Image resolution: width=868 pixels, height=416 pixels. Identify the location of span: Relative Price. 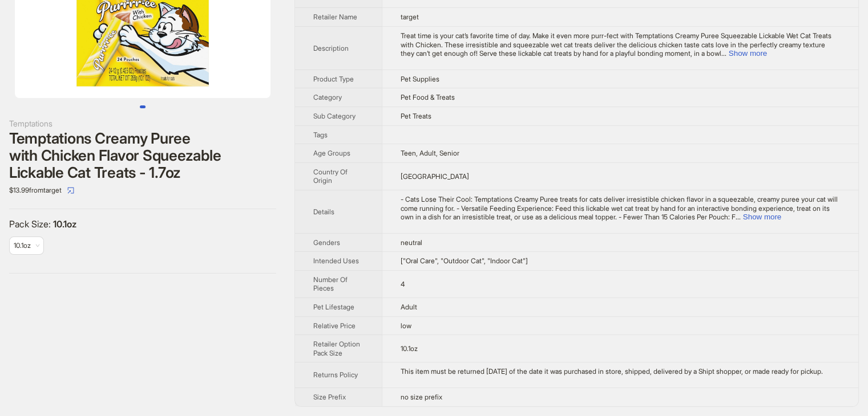
(335, 326).